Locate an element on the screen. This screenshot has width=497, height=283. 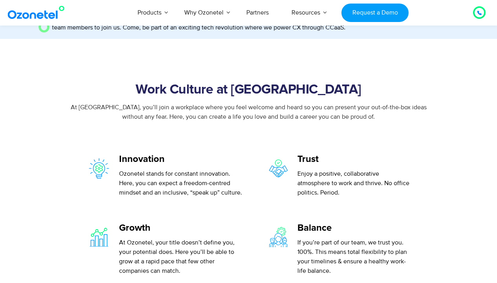
h5: Trust is located at coordinates (354, 159).